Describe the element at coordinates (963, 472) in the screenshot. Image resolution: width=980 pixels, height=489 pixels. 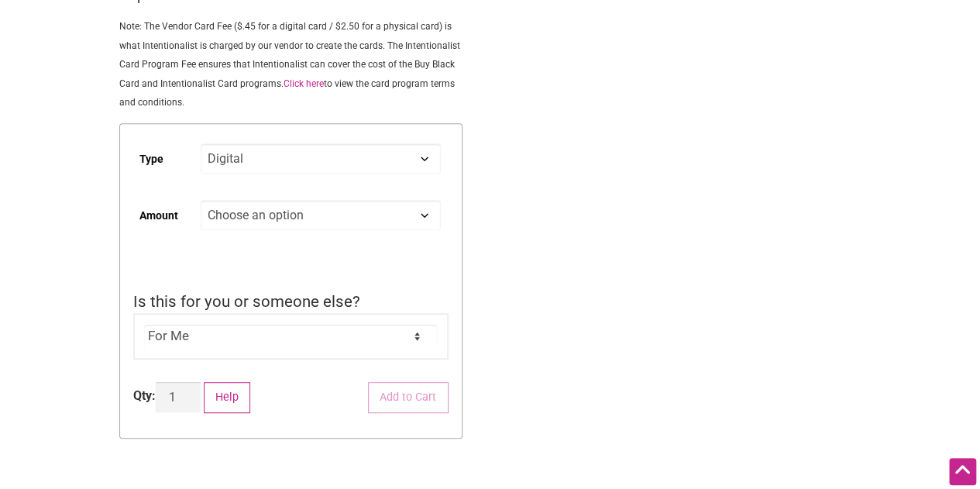
I see `div: Scroll Back to Top` at that location.